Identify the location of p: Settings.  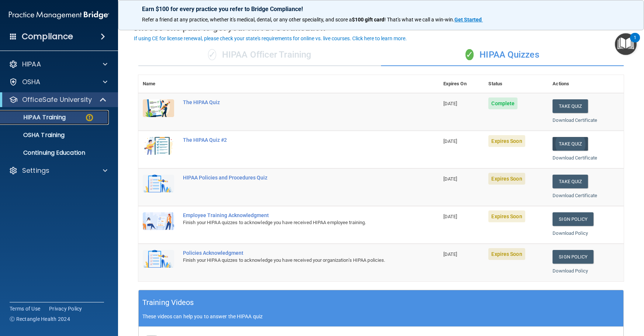
(36, 170).